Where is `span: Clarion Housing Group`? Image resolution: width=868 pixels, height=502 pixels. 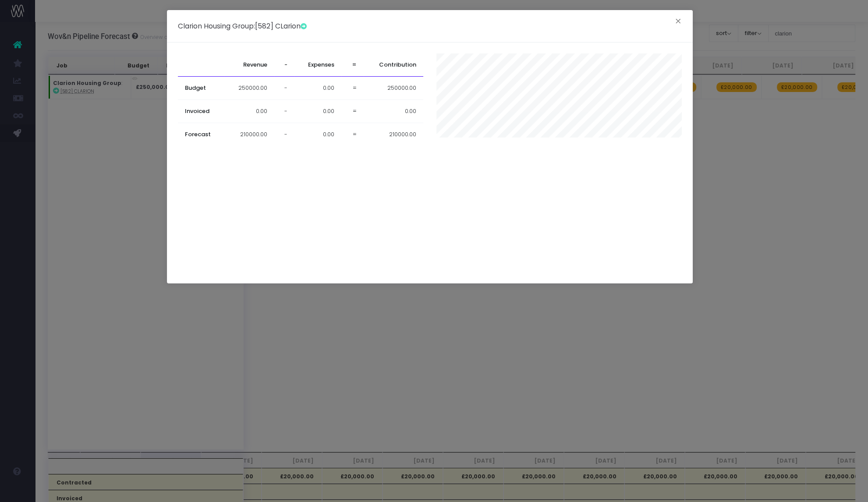
span: Clarion Housing Group is located at coordinates (216, 25).